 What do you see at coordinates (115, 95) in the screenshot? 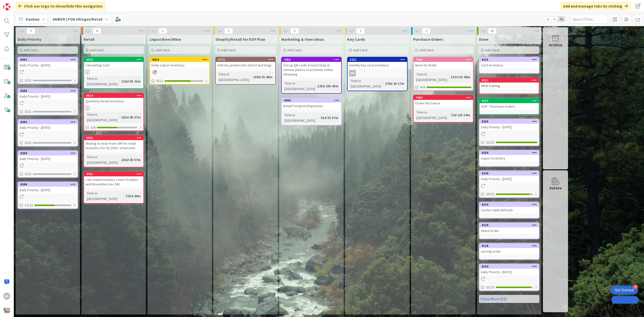
I see `div: 6514` at bounding box center [115, 95].